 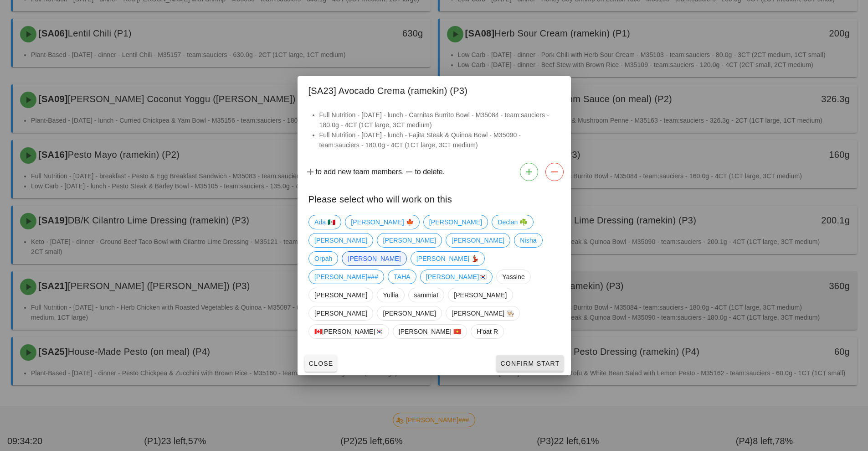 What do you see at coordinates (426, 295) in the screenshot?
I see `span: sammiat` at bounding box center [426, 295].